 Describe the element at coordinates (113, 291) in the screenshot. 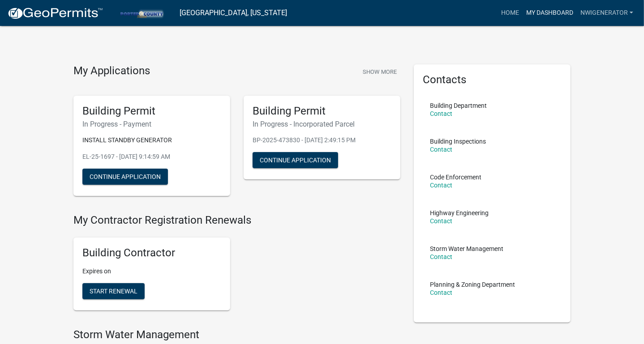

I see `button: Start Renewal` at that location.